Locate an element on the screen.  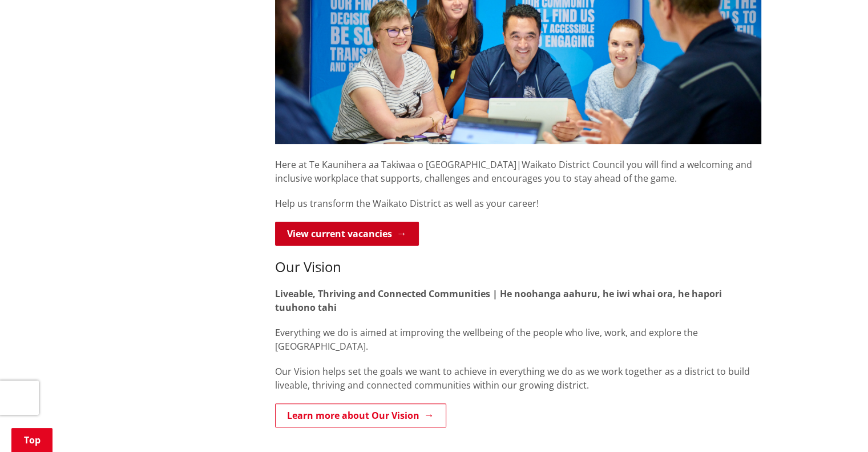
p: Everything we do is aimed at improving the wellbeing of the people who live, work, and explore th... is located at coordinates (518, 339).